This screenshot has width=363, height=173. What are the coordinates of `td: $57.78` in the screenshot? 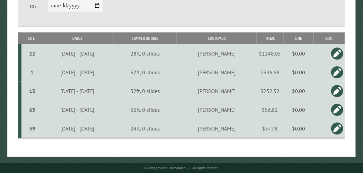 It's located at (270, 129).